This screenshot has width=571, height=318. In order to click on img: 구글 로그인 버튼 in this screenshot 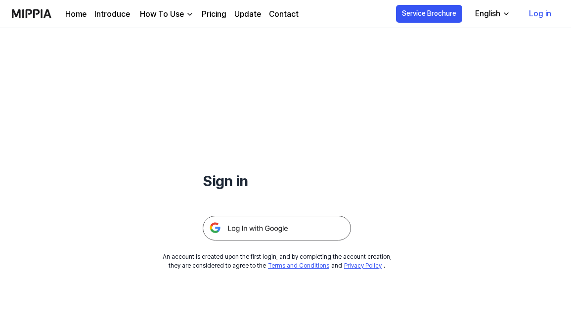, I will do `click(277, 228)`.